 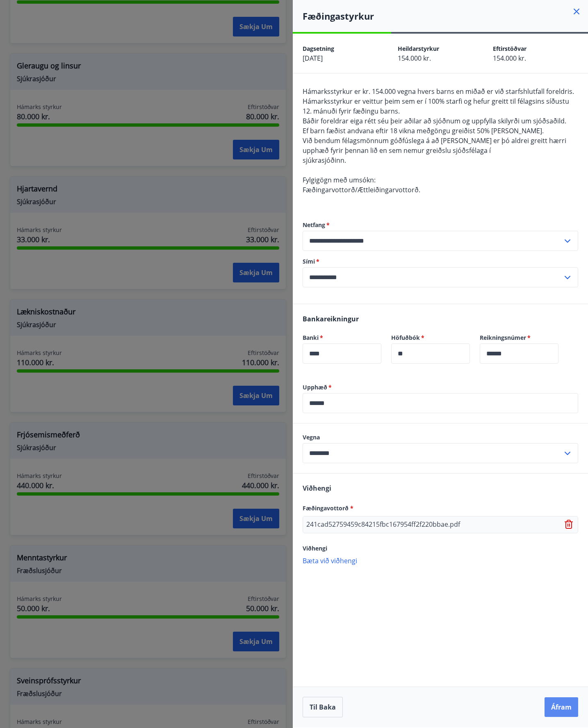 What do you see at coordinates (430, 338) in the screenshot?
I see `label: Höfuðbók` at bounding box center [430, 338].